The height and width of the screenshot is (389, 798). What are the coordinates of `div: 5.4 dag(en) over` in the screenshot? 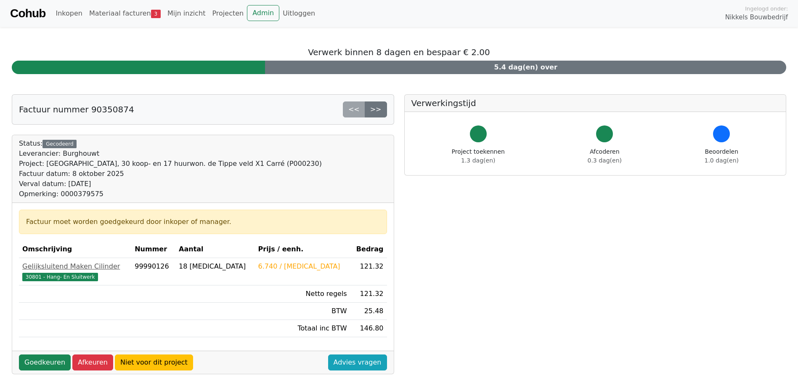 It's located at (526, 67).